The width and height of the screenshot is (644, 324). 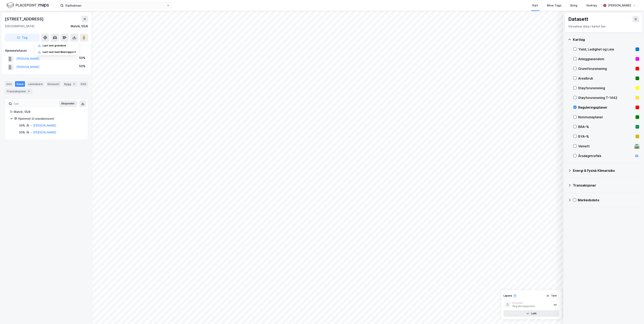 What do you see at coordinates (604, 26) in the screenshot?
I see `div: Visualiser data i kartet her.` at bounding box center [604, 26].